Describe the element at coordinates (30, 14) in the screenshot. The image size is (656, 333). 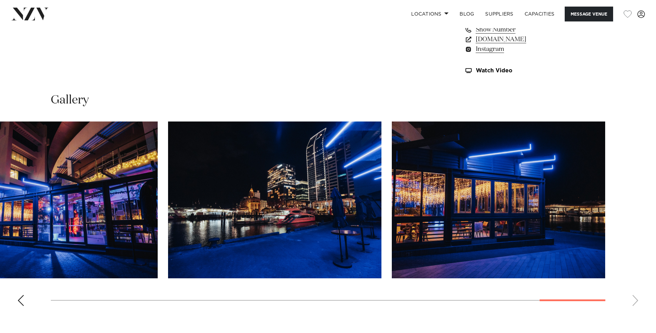
I see `img: nzv-logo.png` at that location.